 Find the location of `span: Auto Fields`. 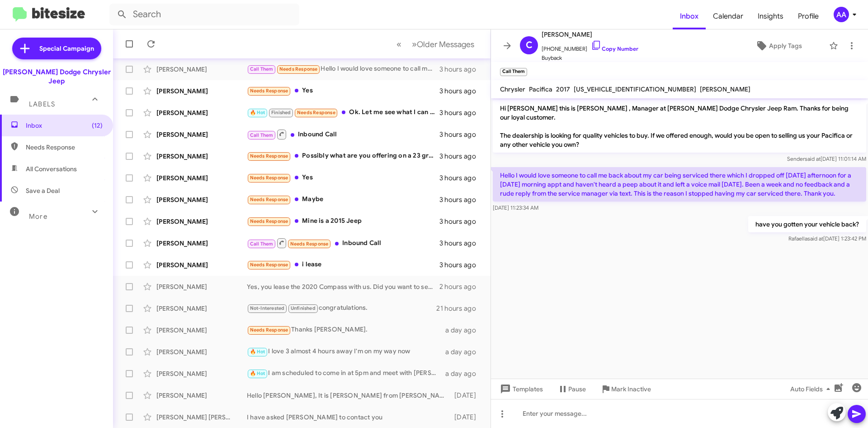

span: Auto Fields is located at coordinates (812, 389).